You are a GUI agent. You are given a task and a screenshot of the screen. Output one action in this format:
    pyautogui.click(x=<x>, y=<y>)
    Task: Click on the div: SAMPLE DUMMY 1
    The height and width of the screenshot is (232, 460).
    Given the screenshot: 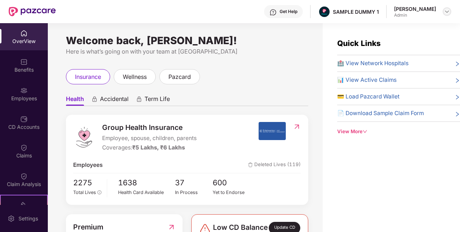 What is the action you would take?
    pyautogui.click(x=356, y=12)
    